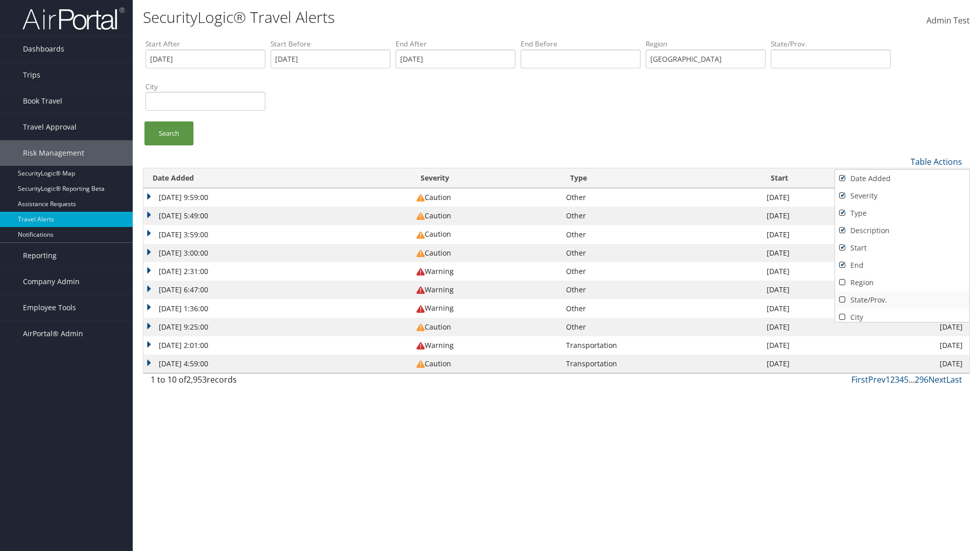 The height and width of the screenshot is (551, 980). What do you see at coordinates (51, 282) in the screenshot?
I see `span: Company Admin` at bounding box center [51, 282].